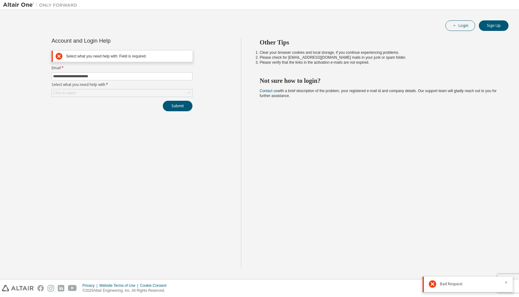 The image size is (519, 297). Describe the element at coordinates (122, 85) in the screenshot. I see `label: Select what you need help with` at that location.